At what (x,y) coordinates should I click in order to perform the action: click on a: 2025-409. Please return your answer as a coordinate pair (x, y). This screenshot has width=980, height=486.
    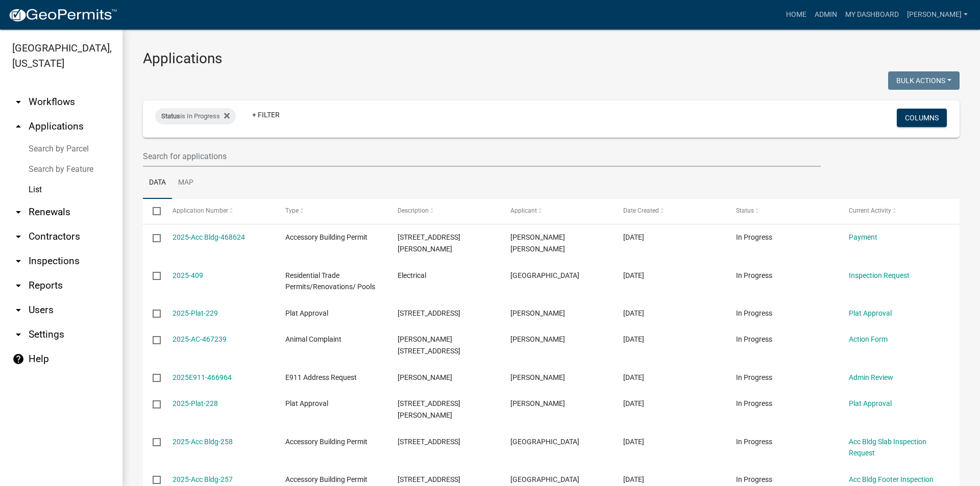
    Looking at the image, I should click on (187, 275).